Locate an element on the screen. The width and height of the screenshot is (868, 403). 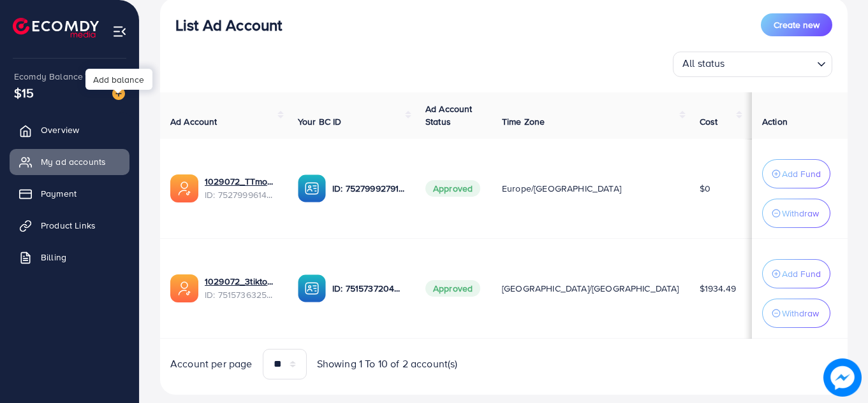
span: $0 is located at coordinates (705, 189).